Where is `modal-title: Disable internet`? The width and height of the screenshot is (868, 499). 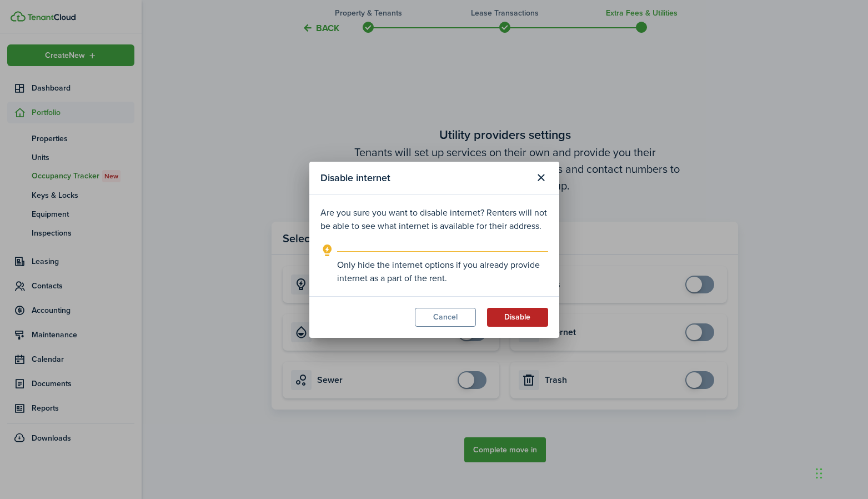 modal-title: Disable internet is located at coordinates (425, 178).